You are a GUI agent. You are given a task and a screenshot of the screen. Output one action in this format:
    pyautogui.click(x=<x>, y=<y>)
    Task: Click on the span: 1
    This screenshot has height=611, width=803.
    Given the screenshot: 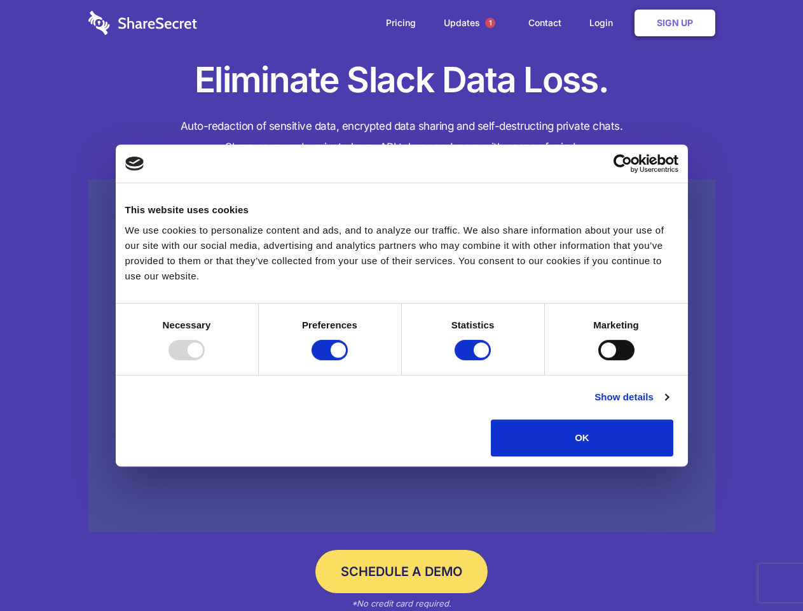 What is the action you would take?
    pyautogui.click(x=490, y=23)
    